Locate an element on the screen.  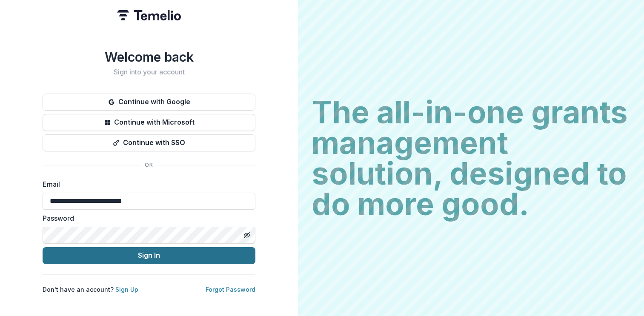
label: Email is located at coordinates (146, 184).